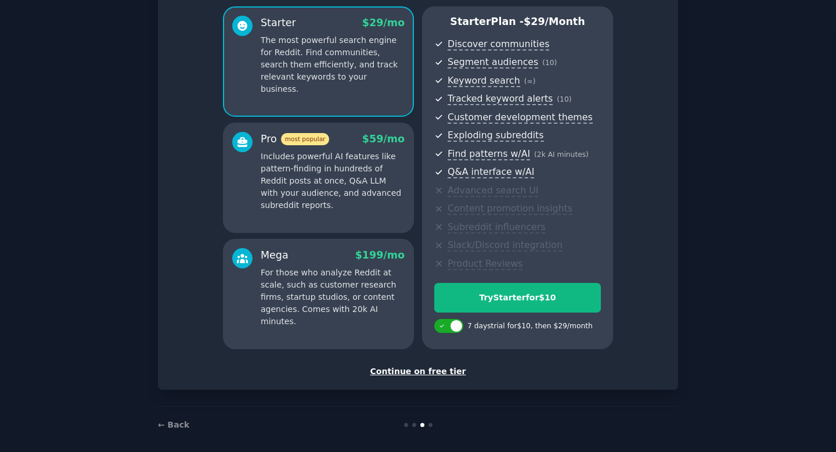 The image size is (836, 452). Describe the element at coordinates (520, 117) in the screenshot. I see `span: Customer development themes` at that location.